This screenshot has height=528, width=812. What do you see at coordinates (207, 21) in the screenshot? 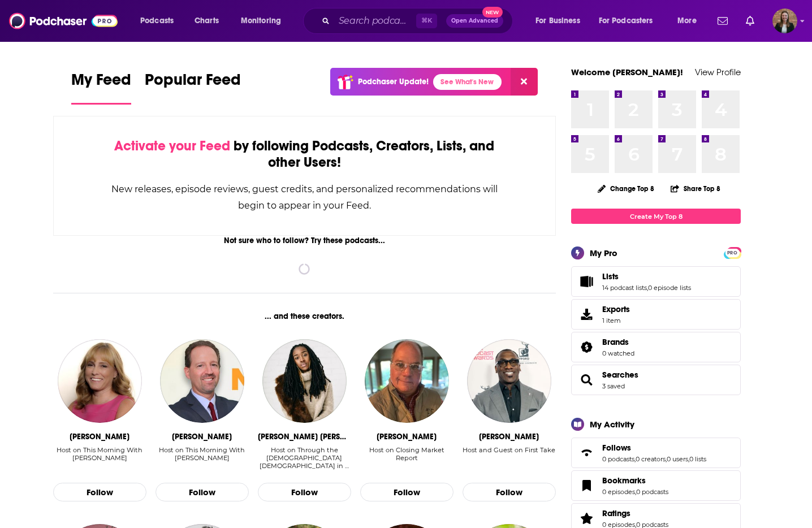
I see `a: Charts` at bounding box center [207, 21].